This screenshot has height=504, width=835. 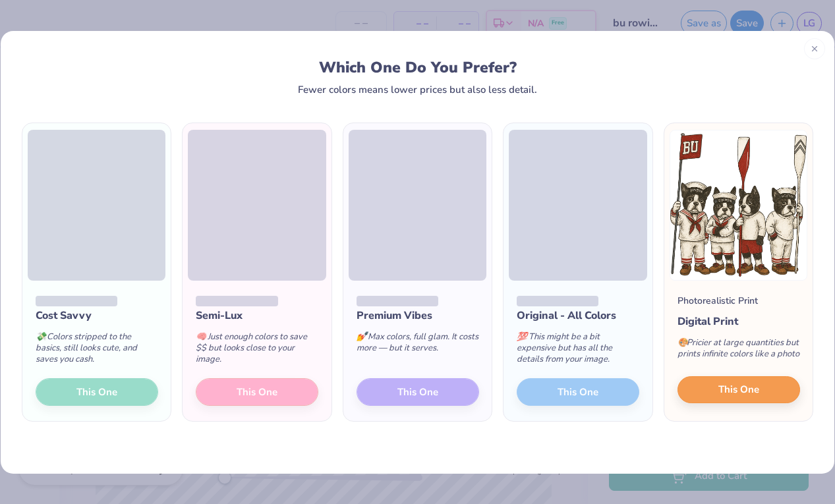 I want to click on button: This One, so click(x=739, y=390).